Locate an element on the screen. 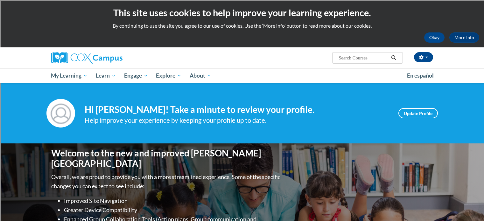 This screenshot has height=221, width=484. img: Cox Campus is located at coordinates (87, 58).